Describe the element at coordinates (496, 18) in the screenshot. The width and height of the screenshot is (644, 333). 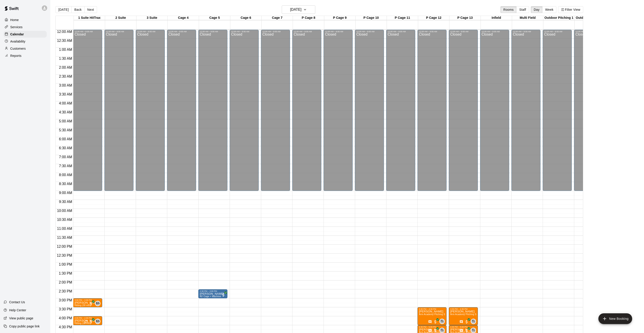
I see `div: Infield` at that location.